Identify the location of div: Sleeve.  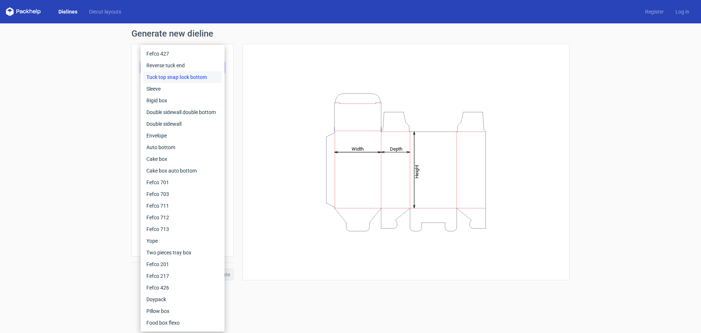
(183, 89).